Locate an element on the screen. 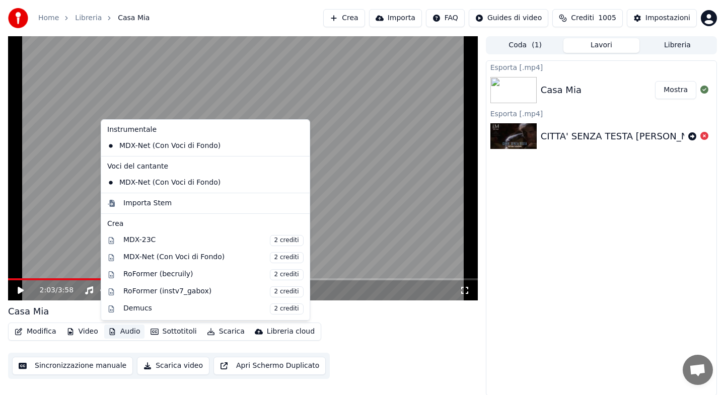  button: Lavori is located at coordinates (601, 45).